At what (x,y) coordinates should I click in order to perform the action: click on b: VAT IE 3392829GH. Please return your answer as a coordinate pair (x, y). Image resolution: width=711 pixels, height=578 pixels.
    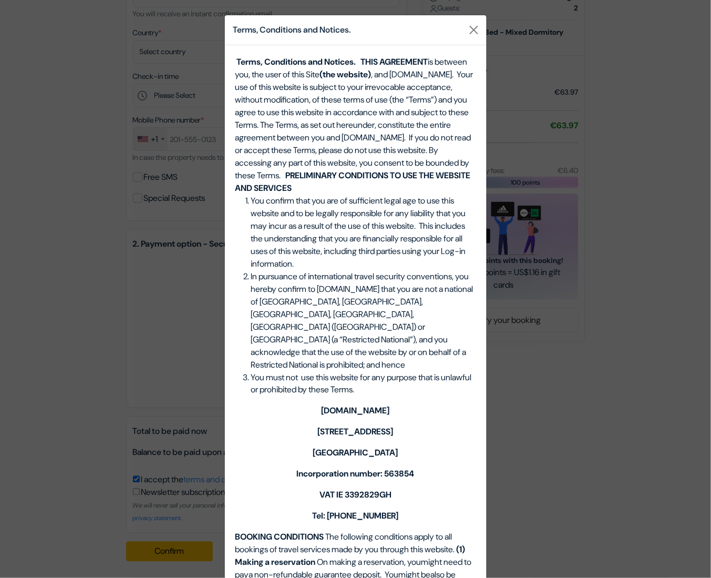
    Looking at the image, I should click on (355, 495).